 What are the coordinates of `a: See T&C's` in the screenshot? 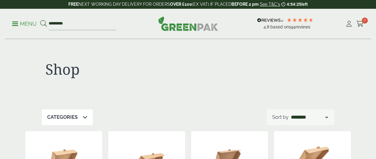 It's located at (270, 4).